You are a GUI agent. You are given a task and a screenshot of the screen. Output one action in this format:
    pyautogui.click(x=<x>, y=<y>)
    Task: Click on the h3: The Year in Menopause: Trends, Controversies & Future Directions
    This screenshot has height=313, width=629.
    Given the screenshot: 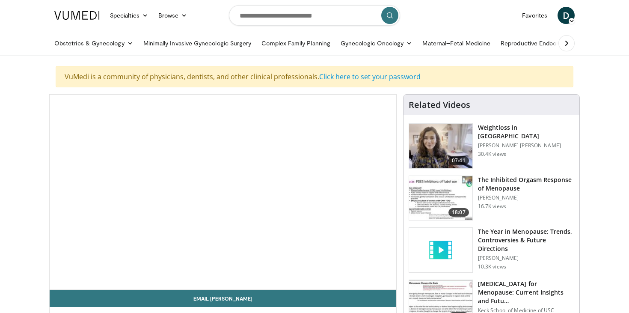 What is the action you would take?
    pyautogui.click(x=525, y=240)
    